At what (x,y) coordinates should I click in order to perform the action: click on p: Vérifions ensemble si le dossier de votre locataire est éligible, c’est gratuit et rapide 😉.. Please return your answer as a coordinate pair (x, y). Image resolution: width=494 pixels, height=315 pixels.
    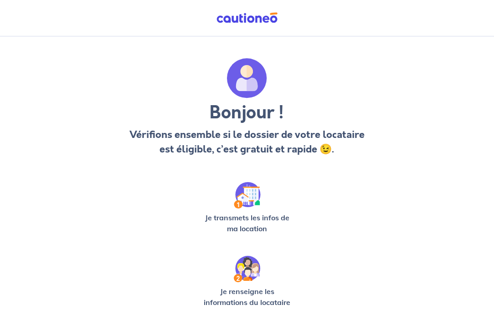
    Looking at the image, I should click on (246, 142).